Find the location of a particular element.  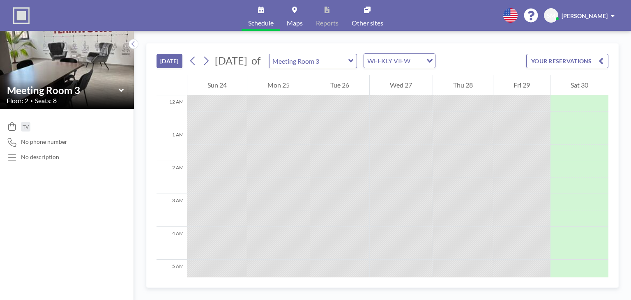

div: 12 AM is located at coordinates (172, 112).